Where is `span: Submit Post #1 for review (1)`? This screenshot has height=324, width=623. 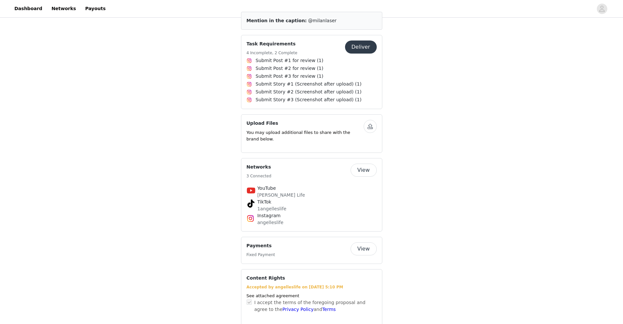
span: Submit Post #1 for review (1) is located at coordinates (289, 60).